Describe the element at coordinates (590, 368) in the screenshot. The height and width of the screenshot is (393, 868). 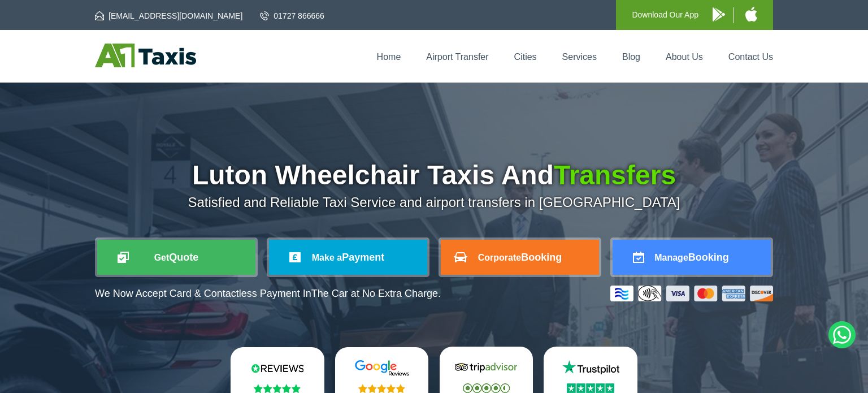
I see `img: Trustpilot` at that location.